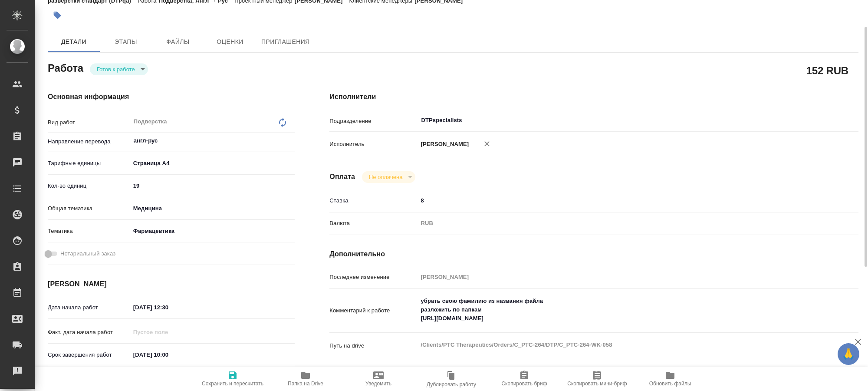 Image resolution: width=868 pixels, height=391 pixels. Describe the element at coordinates (233, 379) in the screenshot. I see `button: Сохранить и пересчитать` at that location.